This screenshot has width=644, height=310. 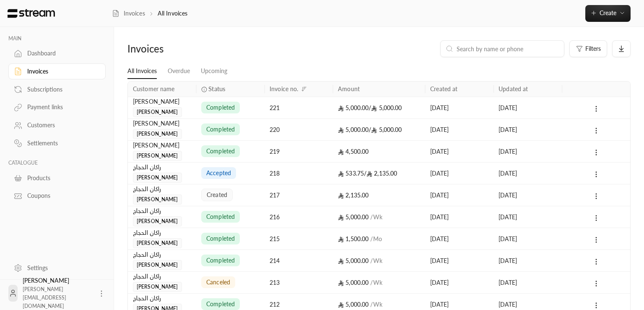 I want to click on div: 220, so click(x=299, y=129).